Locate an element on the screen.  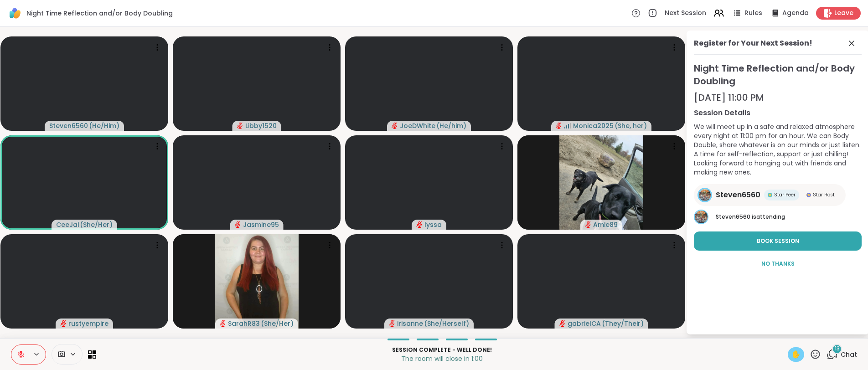
span: lyssa is located at coordinates (433, 224).